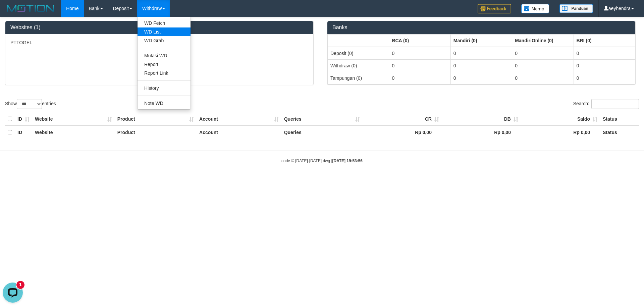 Image resolution: width=644 pixels, height=308 pixels. Describe the element at coordinates (358, 53) in the screenshot. I see `td: Deposit (0)` at that location.